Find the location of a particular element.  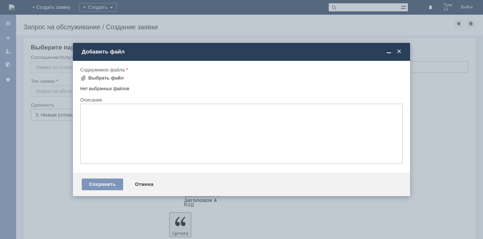

span: Закрыть is located at coordinates (399, 52).